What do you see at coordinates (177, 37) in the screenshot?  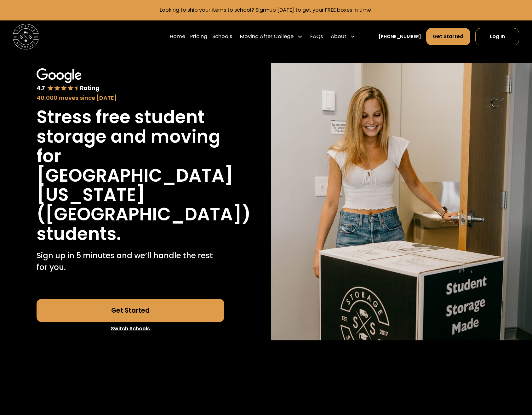 I see `a: Home` at bounding box center [177, 37].